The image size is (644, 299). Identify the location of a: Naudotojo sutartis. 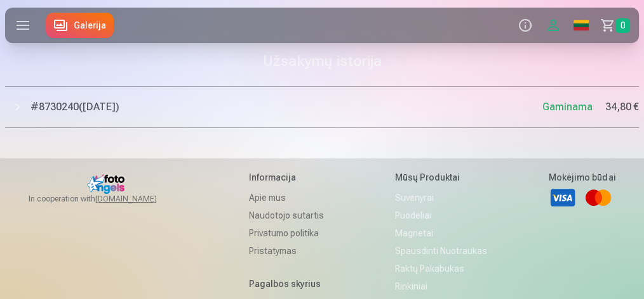
(291, 216).